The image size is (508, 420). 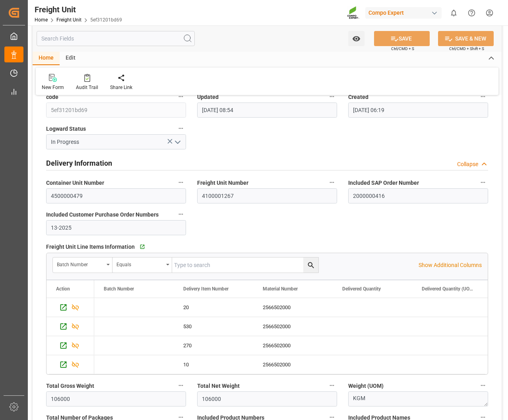 I want to click on div: Equals, so click(x=140, y=263).